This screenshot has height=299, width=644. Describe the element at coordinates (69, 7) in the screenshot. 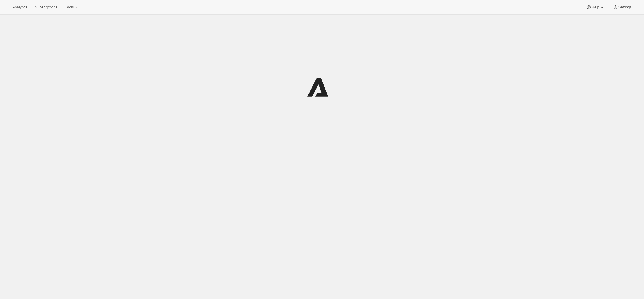

I see `span: Tools` at that location.